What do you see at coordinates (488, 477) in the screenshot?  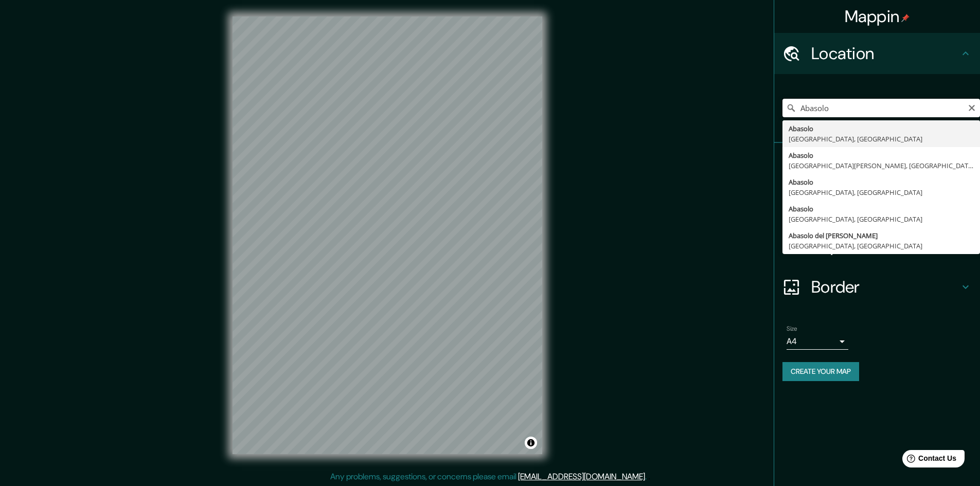 I see `p: Any problems, suggestions, or concerns please email .` at bounding box center [488, 477].